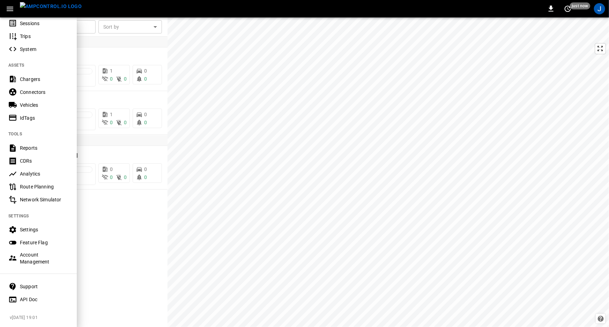  I want to click on div: Account Management, so click(44, 258).